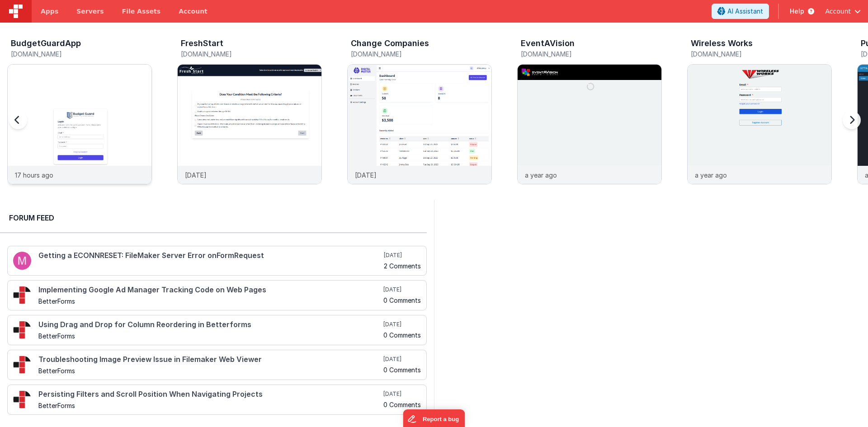 The height and width of the screenshot is (427, 868). Describe the element at coordinates (210, 290) in the screenshot. I see `h4: Implementing Google Ad Manager Tracking Code on Web Pages` at that location.